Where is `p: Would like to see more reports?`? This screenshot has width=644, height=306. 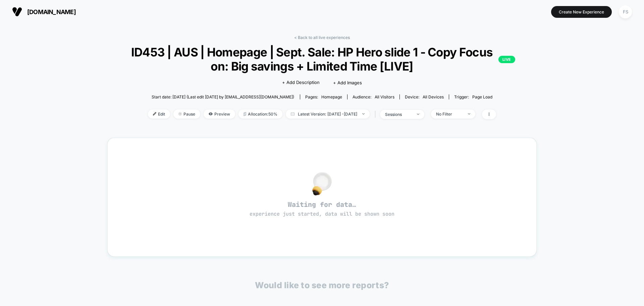 p: Would like to see more reports? is located at coordinates (322, 285).